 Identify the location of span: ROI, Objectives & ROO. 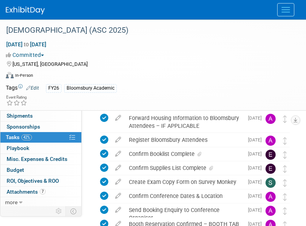
(33, 181).